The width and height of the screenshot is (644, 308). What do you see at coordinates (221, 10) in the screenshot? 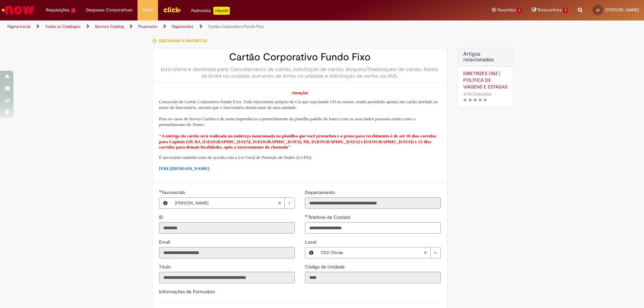
I see `p: +GenAi` at bounding box center [221, 10].